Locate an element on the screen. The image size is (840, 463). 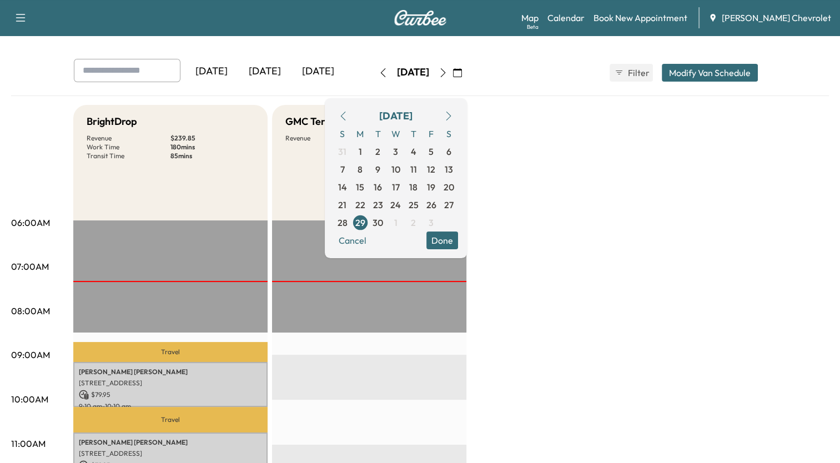
span: 31 is located at coordinates (342, 152).